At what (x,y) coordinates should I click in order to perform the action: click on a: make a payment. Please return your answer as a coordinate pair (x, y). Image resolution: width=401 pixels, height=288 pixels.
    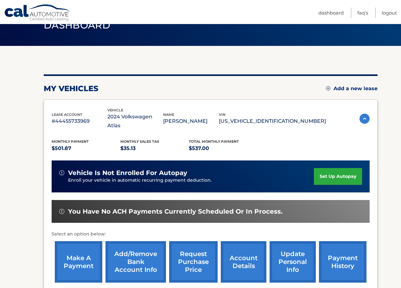
    Looking at the image, I should click on (79, 262).